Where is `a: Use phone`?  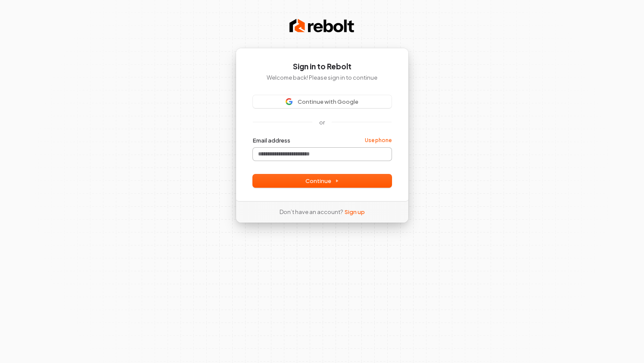
a: Use phone is located at coordinates (378, 141).